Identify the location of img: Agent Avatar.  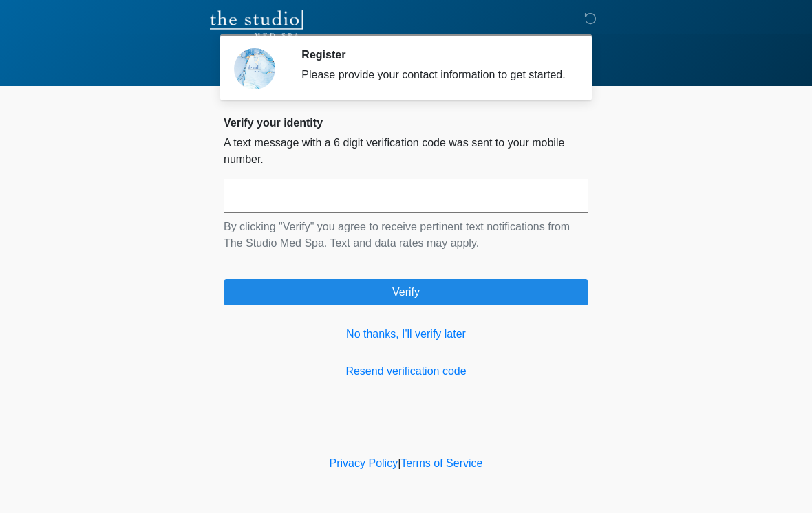
(254, 69).